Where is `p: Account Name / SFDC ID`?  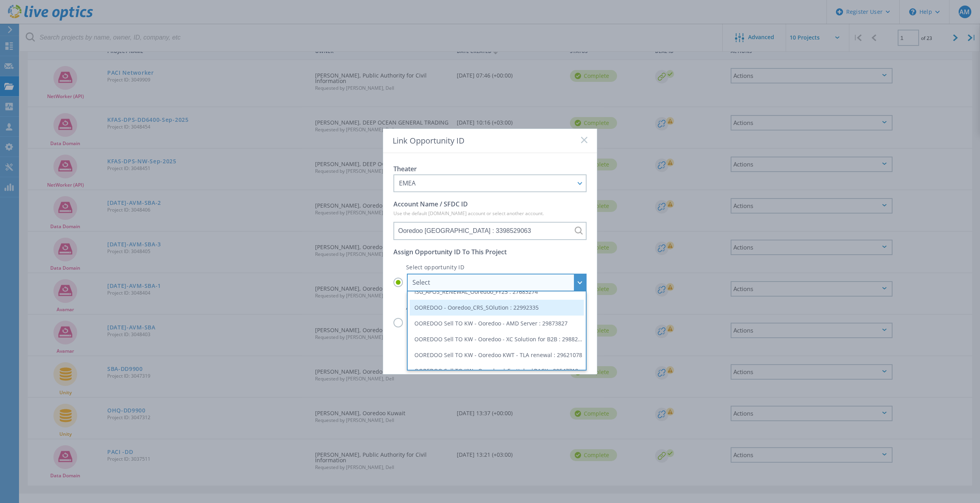
p: Account Name / SFDC ID is located at coordinates (490, 204).